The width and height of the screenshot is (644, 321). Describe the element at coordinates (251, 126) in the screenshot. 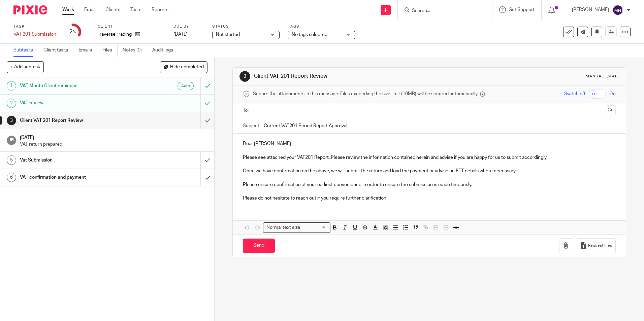

I see `label: Subject:` at that location.